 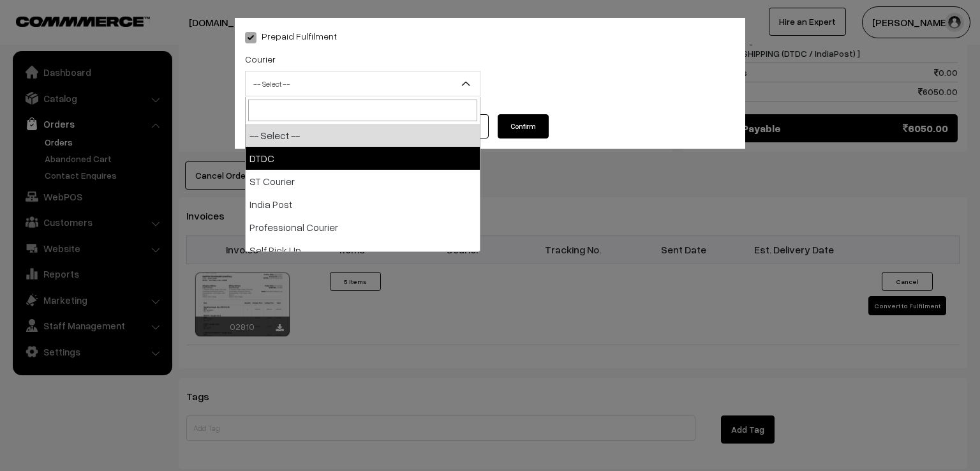 What do you see at coordinates (523, 127) in the screenshot?
I see `button: Confirm` at bounding box center [523, 127].